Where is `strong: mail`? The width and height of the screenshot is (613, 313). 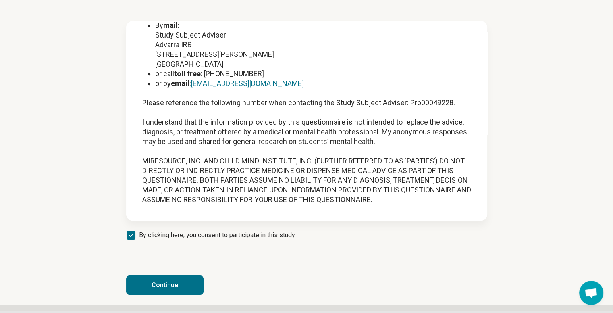 strong: mail is located at coordinates (170, 25).